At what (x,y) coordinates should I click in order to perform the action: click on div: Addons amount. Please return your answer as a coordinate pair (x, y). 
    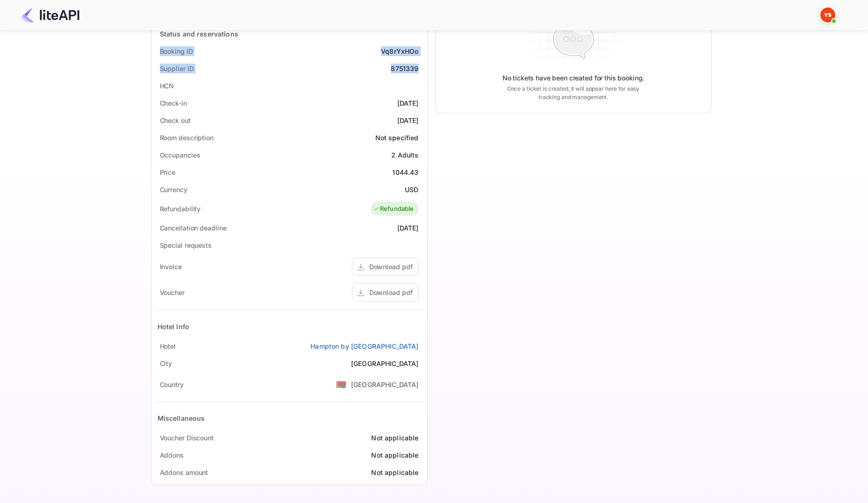
    Looking at the image, I should click on (184, 472).